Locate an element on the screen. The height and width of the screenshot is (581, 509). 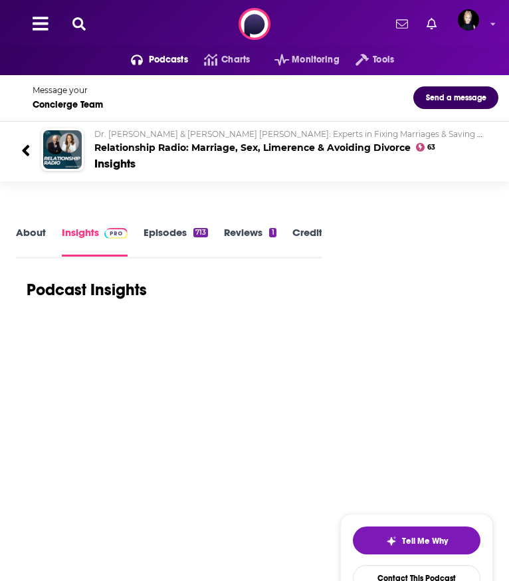
span: Podcasts is located at coordinates (168, 60).